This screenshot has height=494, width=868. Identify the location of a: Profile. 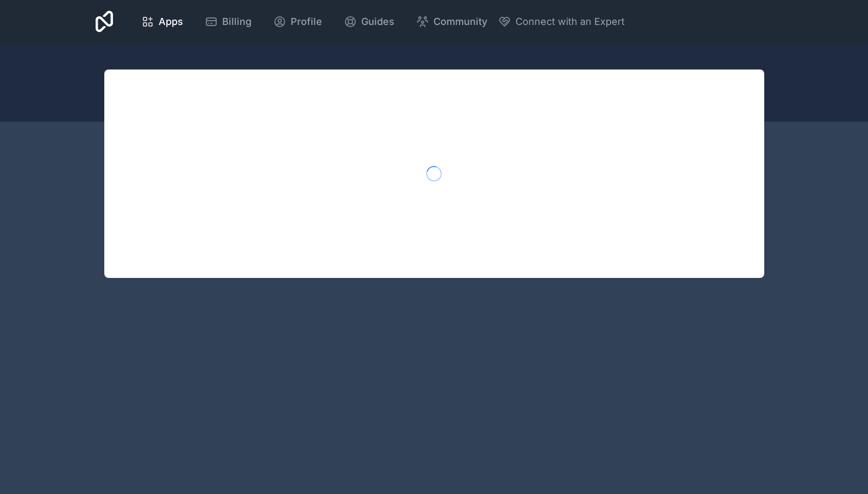
(297, 21).